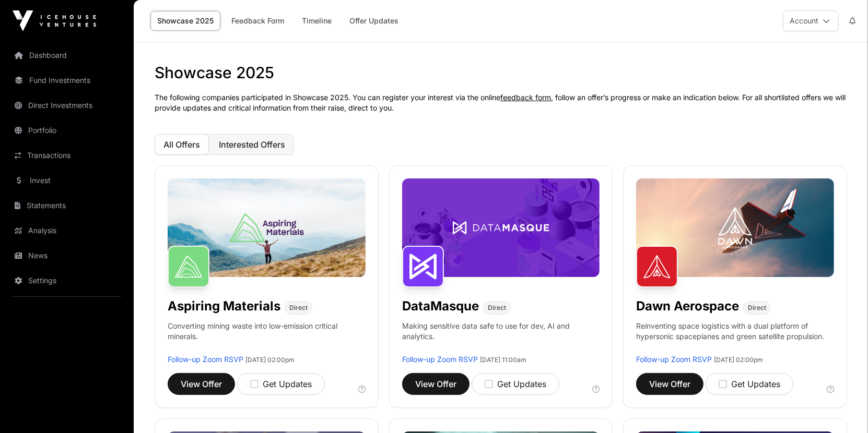 This screenshot has height=433, width=868. I want to click on a: Analysis, so click(67, 230).